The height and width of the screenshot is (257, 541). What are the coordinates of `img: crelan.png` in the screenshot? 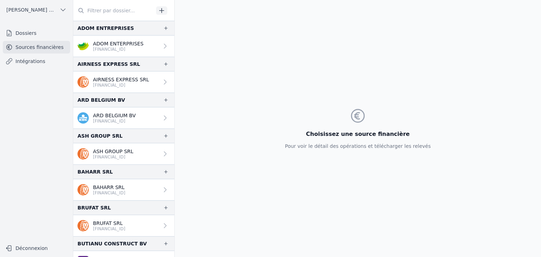 It's located at (83, 46).